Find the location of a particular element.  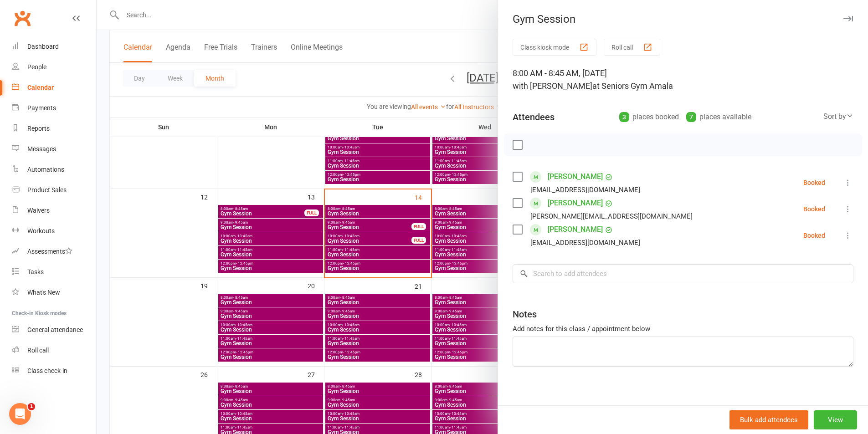

div: Waivers is located at coordinates (38, 210).